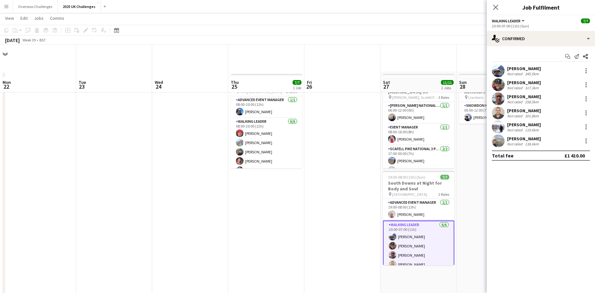  Describe the element at coordinates (39, 18) in the screenshot. I see `span: Jobs` at that location.